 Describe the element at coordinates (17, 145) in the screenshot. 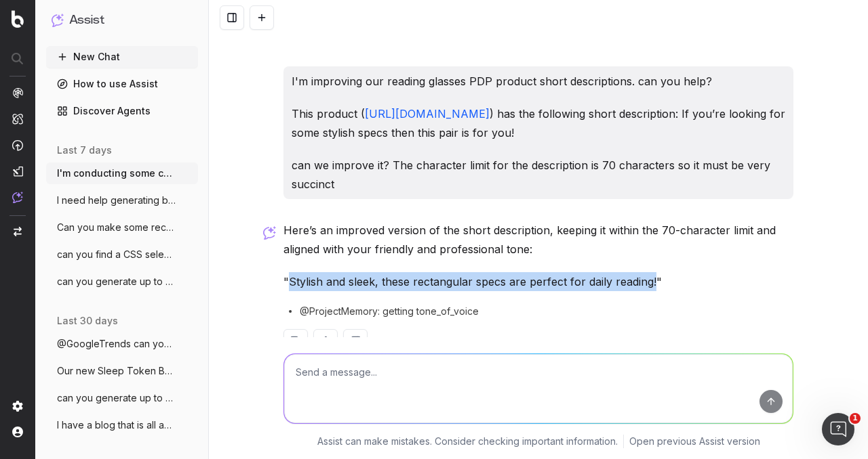

I see `img: Activation` at that location.